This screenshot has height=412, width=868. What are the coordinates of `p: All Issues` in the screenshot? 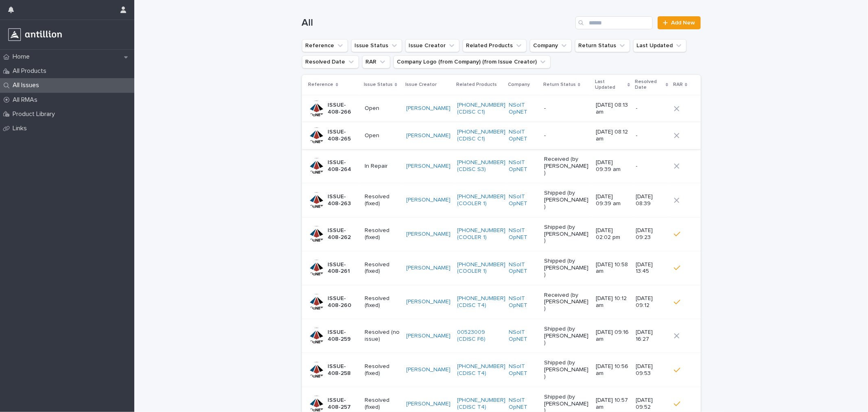 It's located at (28, 85).